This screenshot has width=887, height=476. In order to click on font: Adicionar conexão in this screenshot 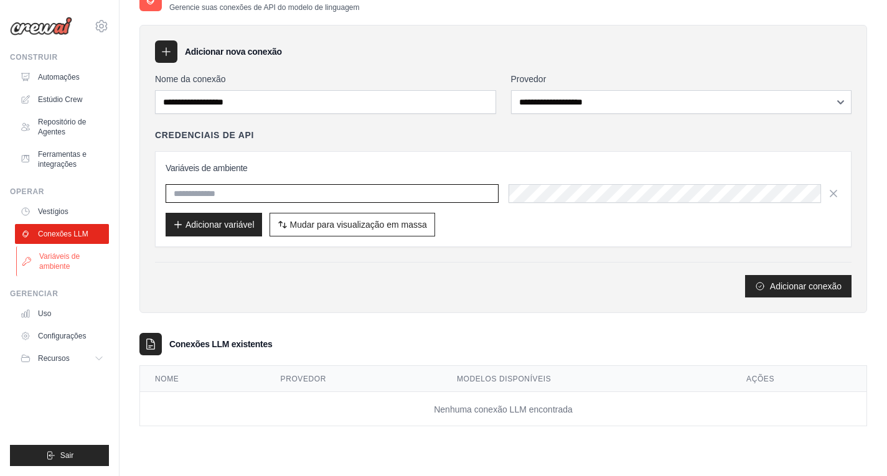, I will do `click(805, 286)`.